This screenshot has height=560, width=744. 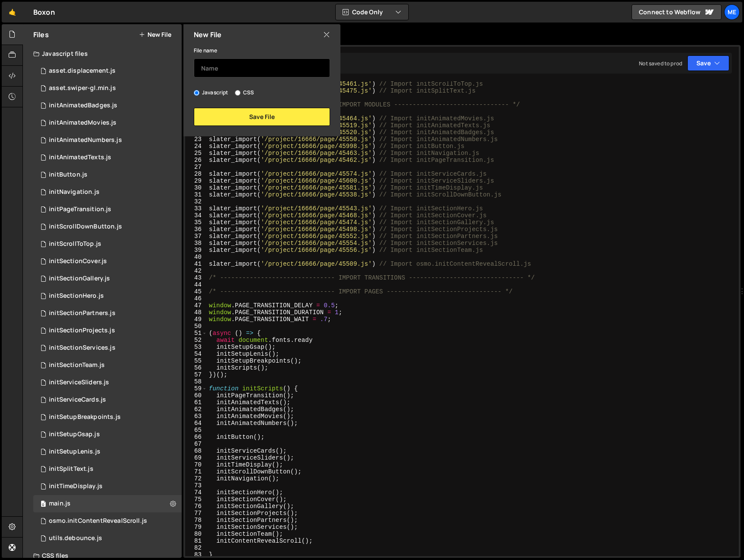 What do you see at coordinates (108, 209) in the screenshot?
I see `div: 16666/45462.js` at bounding box center [108, 209].